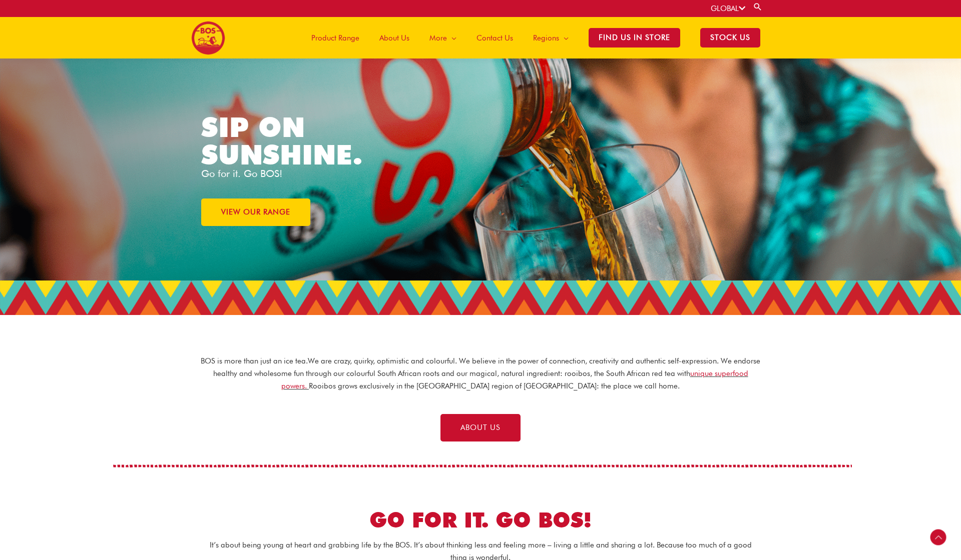 This screenshot has width=961, height=560. I want to click on span: About Us, so click(394, 38).